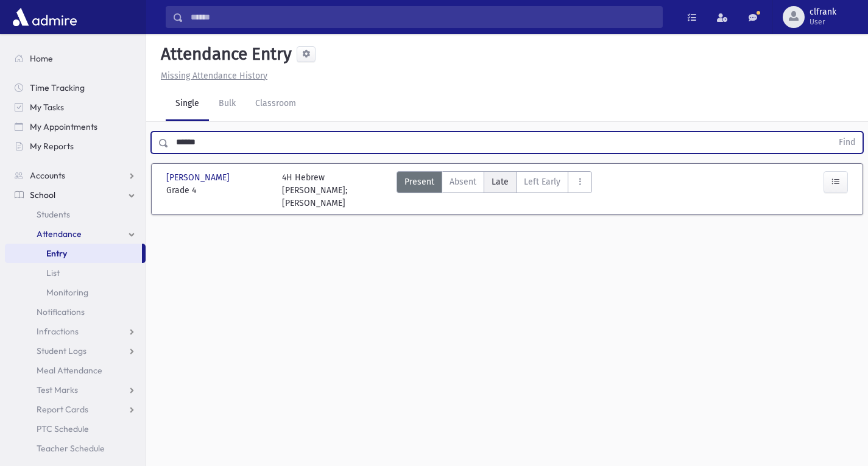 This screenshot has height=466, width=868. Describe the element at coordinates (500, 182) in the screenshot. I see `span: Late` at that location.